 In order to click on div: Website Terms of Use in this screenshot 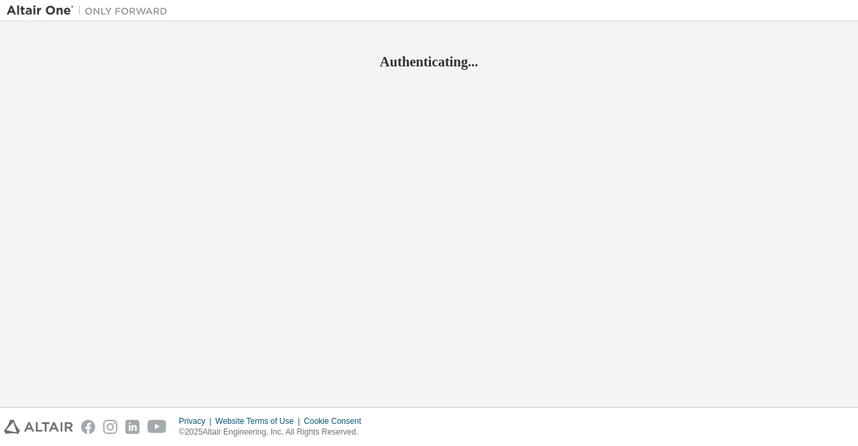, I will do `click(260, 421)`.